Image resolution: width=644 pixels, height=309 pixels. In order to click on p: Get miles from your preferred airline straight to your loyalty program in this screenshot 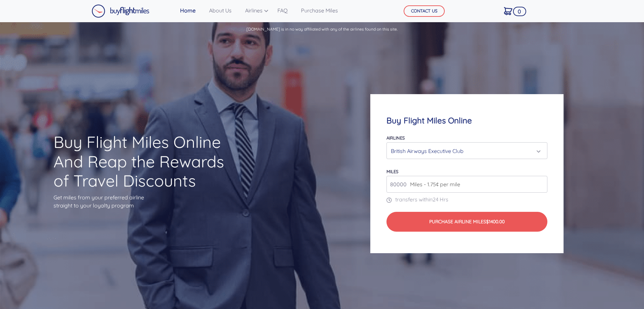, I will do `click(144, 201)`.